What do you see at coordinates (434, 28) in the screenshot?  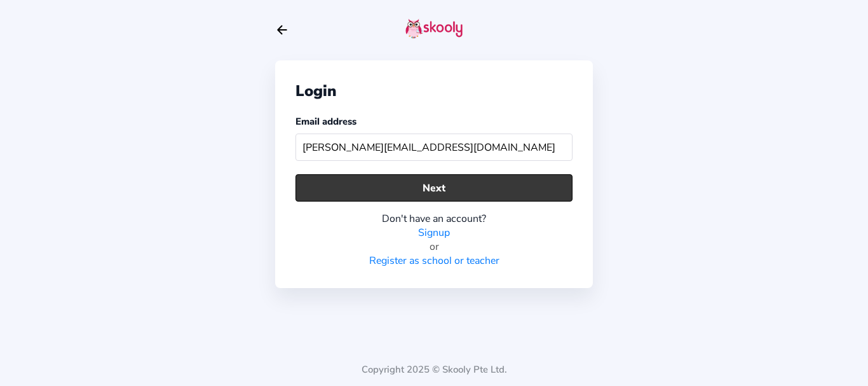 I see `img: skooly-logo.png` at bounding box center [434, 28].